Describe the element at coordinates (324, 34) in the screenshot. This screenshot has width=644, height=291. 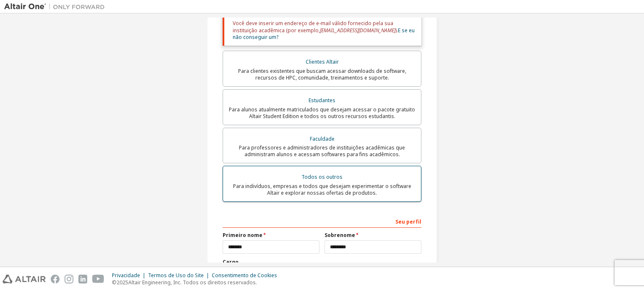
I see `font: E se eu não conseguir um?` at that location.